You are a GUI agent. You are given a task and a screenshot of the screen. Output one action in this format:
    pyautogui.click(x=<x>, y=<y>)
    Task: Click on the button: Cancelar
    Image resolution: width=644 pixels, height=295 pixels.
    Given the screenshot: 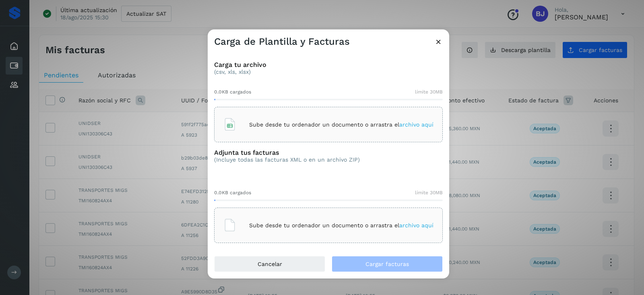 What is the action you would take?
    pyautogui.click(x=270, y=264)
    